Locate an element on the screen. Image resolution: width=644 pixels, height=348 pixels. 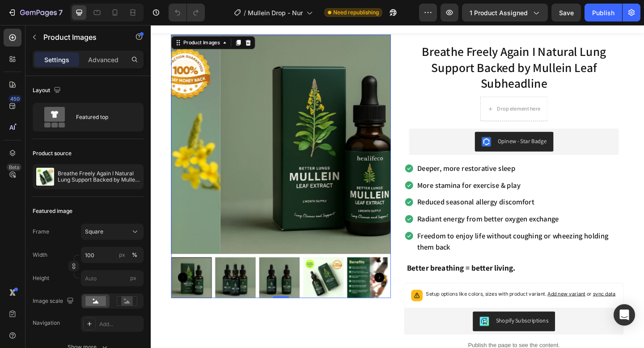
p: More stamina for exercise & play is located at coordinates (401, 174).